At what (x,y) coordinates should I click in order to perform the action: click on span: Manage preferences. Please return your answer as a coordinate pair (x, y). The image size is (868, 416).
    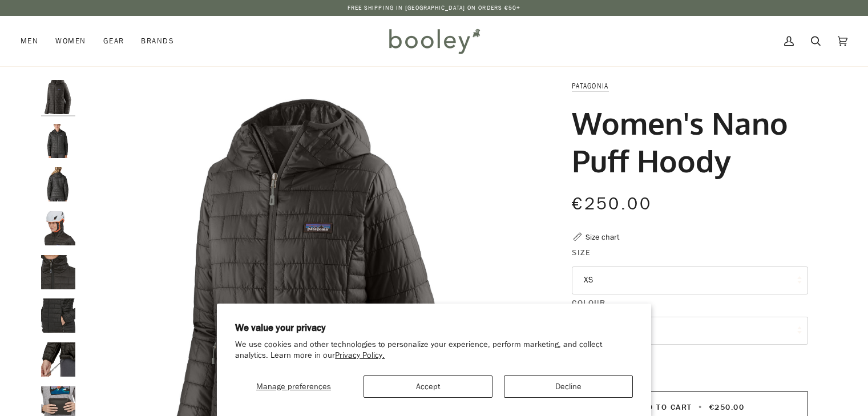
    Looking at the image, I should click on (293, 386).